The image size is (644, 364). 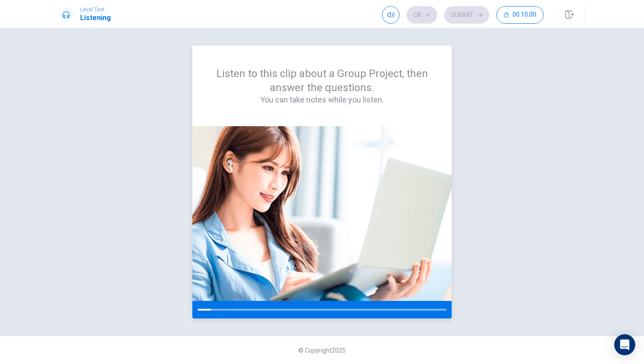 I want to click on h1: Listening, so click(x=96, y=18).